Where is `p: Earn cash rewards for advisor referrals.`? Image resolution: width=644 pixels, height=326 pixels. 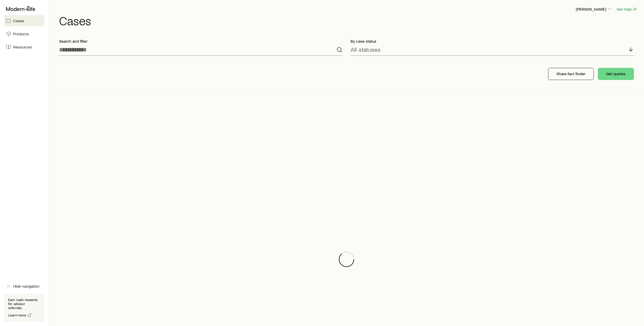 p: Earn cash rewards for advisor referrals. is located at coordinates (24, 304).